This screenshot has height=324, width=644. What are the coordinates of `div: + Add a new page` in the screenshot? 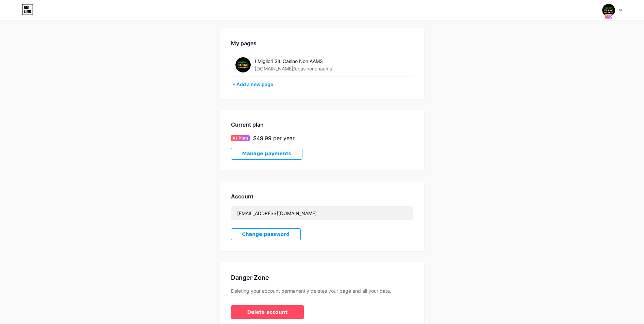 It's located at (323, 84).